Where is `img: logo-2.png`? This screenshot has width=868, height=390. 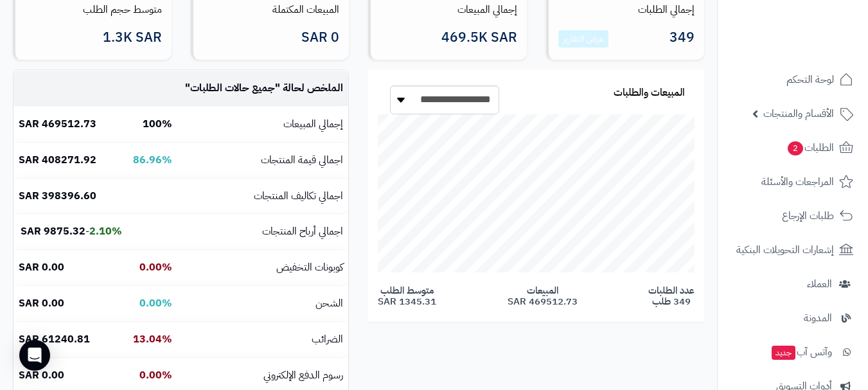
img: logo-2.png is located at coordinates (818, 45).